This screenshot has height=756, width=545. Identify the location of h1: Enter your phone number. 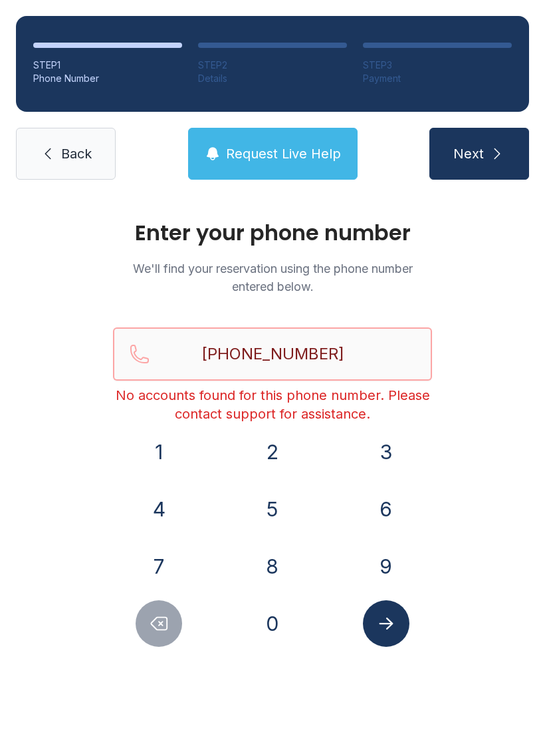
(273, 233).